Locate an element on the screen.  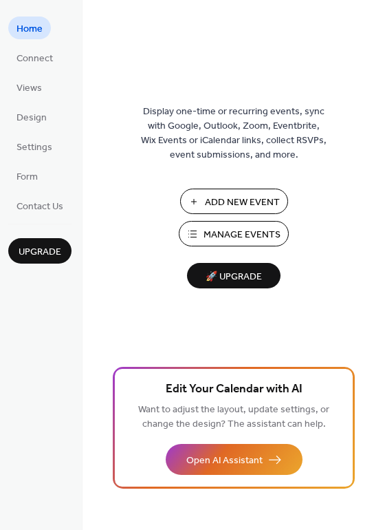
span: Want to adjust the layout, update settings, or change the design? The assistant can help. is located at coordinates (234, 417).